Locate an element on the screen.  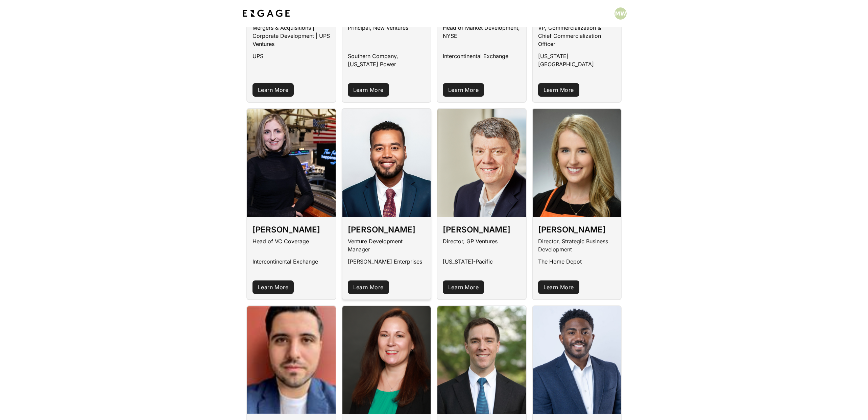
p: Principal, New Ventures is located at coordinates (378, 30).